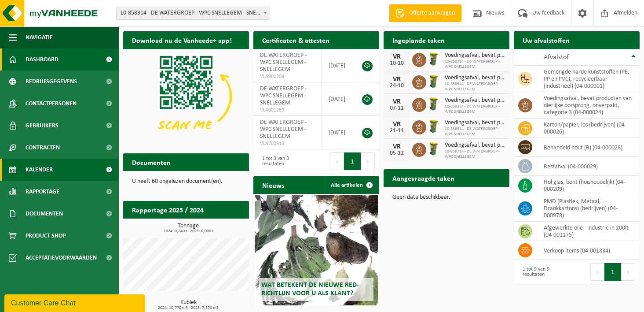 This screenshot has height=312, width=644. What do you see at coordinates (51, 81) in the screenshot?
I see `span: Bedrijfsgegevens` at bounding box center [51, 81].